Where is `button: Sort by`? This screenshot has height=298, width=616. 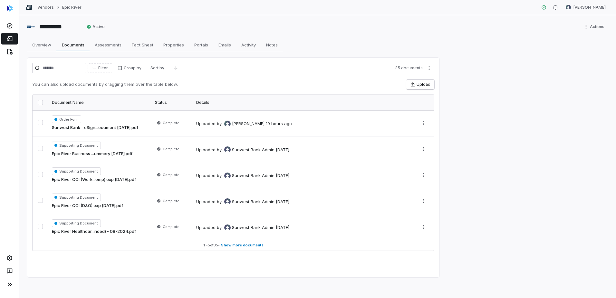
button: Sort by is located at coordinates (157, 68).